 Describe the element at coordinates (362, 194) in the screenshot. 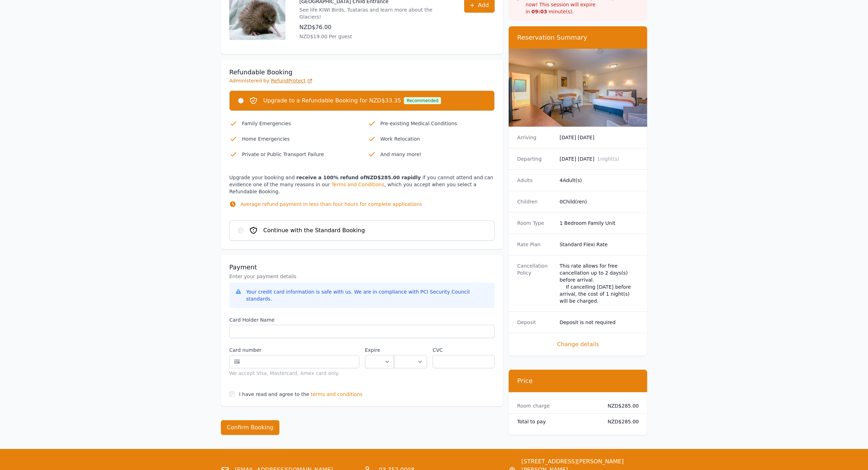

I see `p: Upgrade your booking and if you cannot attend and can evidence one of the many reasons in our , w...` at that location.